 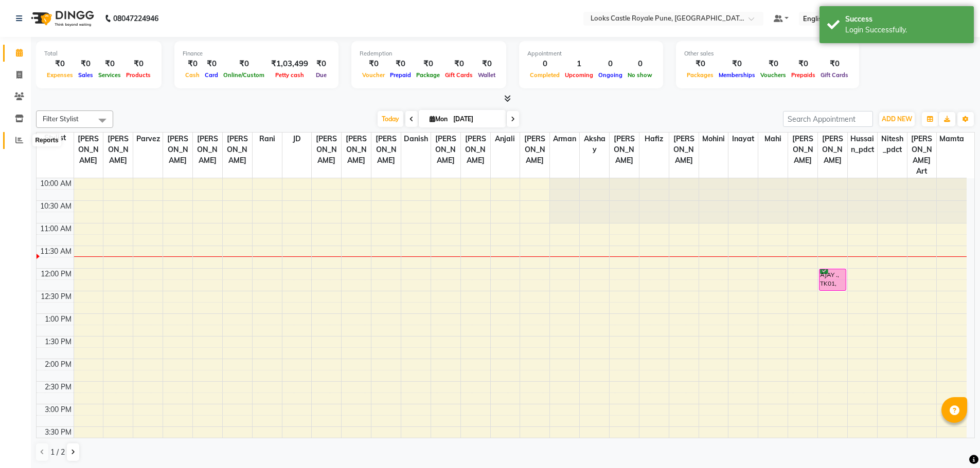 What do you see at coordinates (390, 119) in the screenshot?
I see `span: Today` at bounding box center [390, 119].